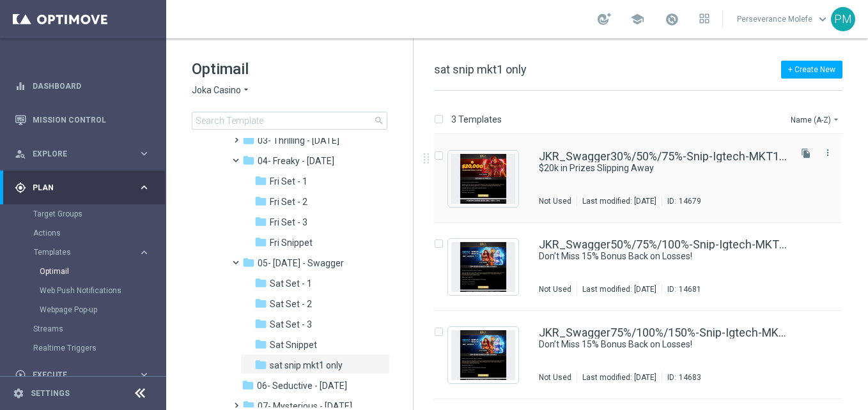  What do you see at coordinates (83, 188) in the screenshot?
I see `div: gps_fixed Plan keyboard_arrow_right` at bounding box center [83, 188].